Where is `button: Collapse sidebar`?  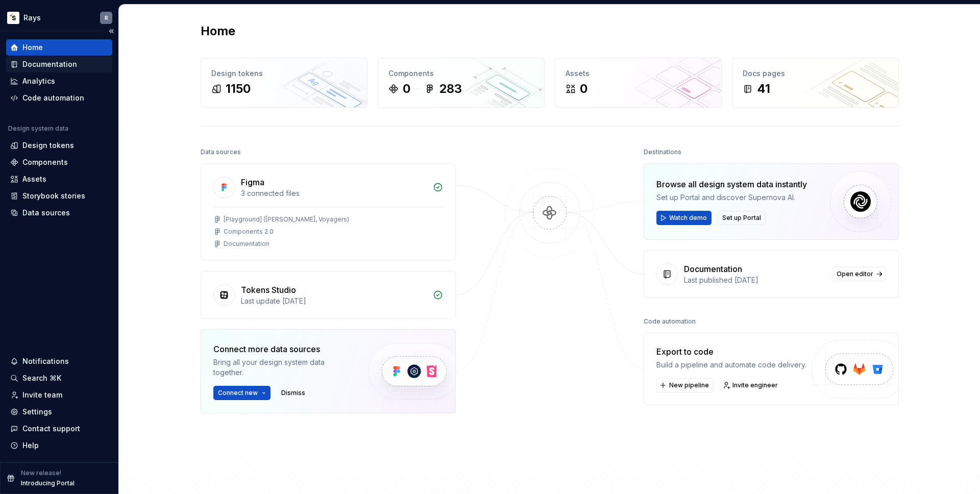
button: Collapse sidebar is located at coordinates (111, 31).